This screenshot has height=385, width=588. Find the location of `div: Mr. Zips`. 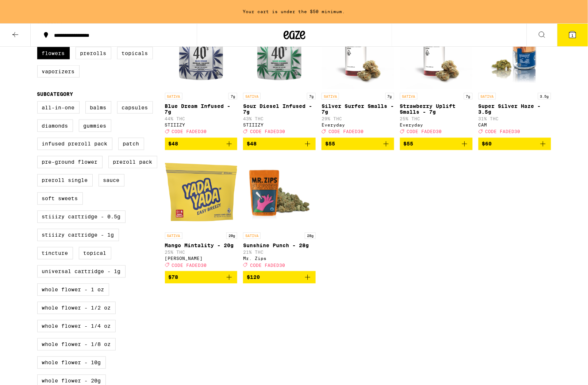

div: Mr. Zips is located at coordinates (280, 259).